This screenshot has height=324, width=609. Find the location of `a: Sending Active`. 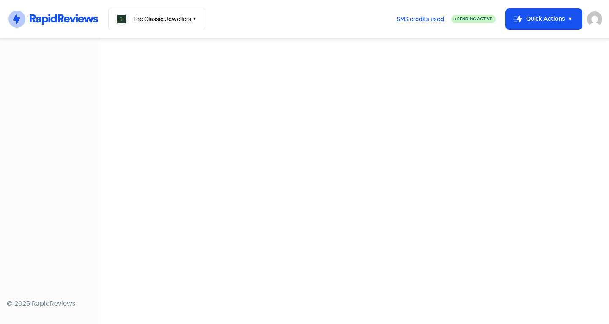

a: Sending Active is located at coordinates (473, 19).